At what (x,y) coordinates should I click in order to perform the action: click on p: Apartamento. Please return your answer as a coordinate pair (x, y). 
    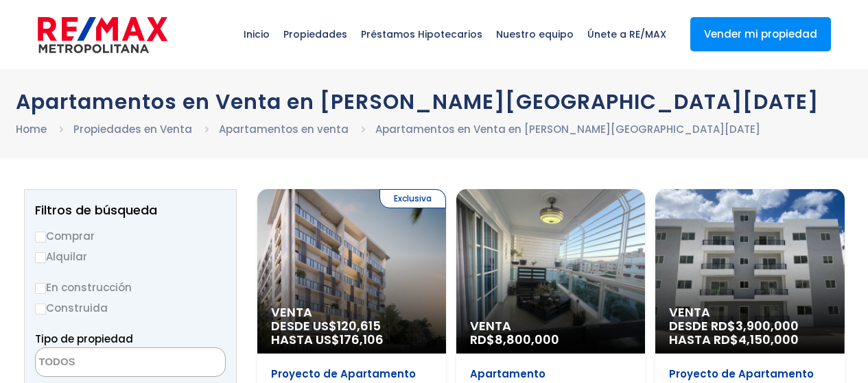
    Looking at the image, I should click on (551, 374).